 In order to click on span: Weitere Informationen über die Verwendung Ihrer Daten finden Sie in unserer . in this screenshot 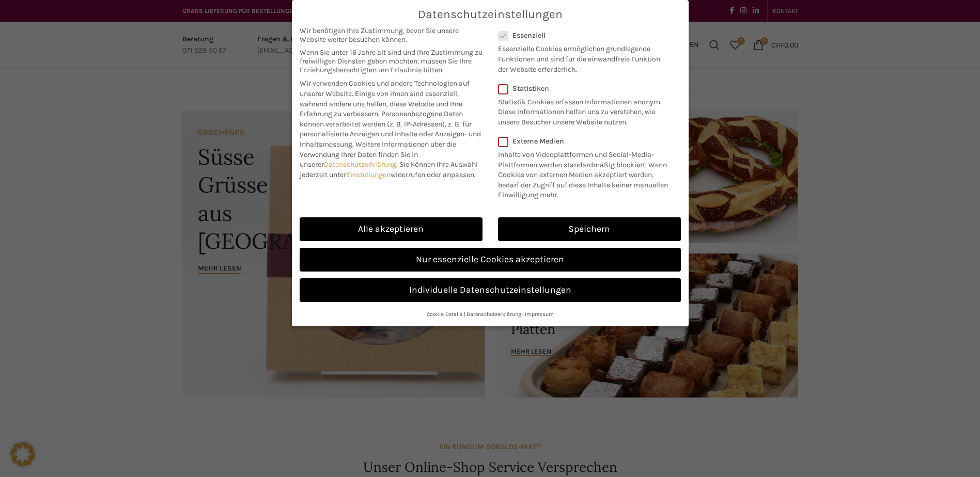, I will do `click(377, 154)`.